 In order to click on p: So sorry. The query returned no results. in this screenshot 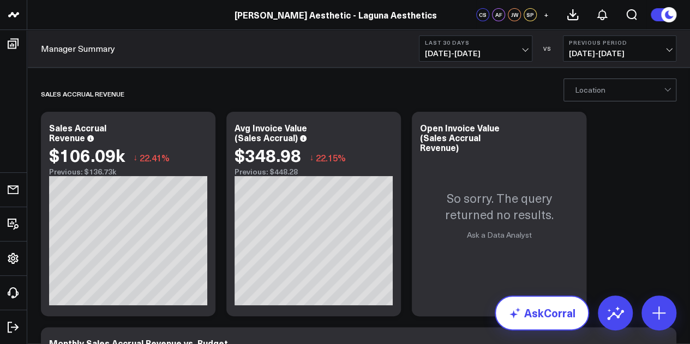, I will do `click(499, 206)`.